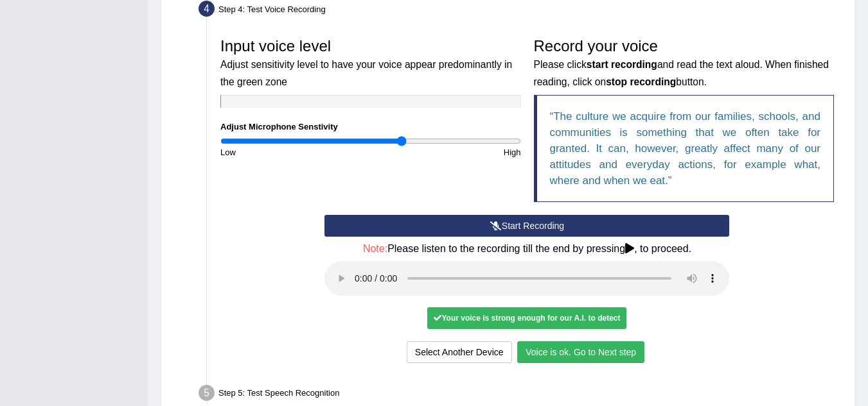 The height and width of the screenshot is (406, 868). I want to click on button: Voice is ok. Go to Next step, so click(580, 352).